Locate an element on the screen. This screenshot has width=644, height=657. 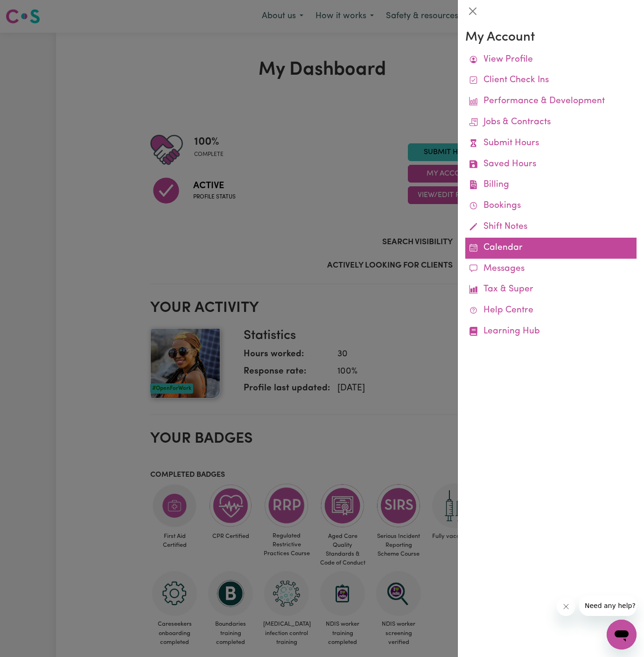
a: Learning Hub is located at coordinates (551, 331).